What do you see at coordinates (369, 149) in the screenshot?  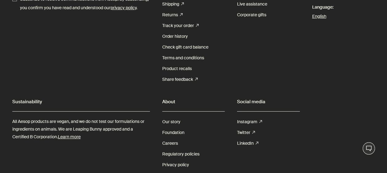 I see `button: Live Assistance` at bounding box center [369, 149].